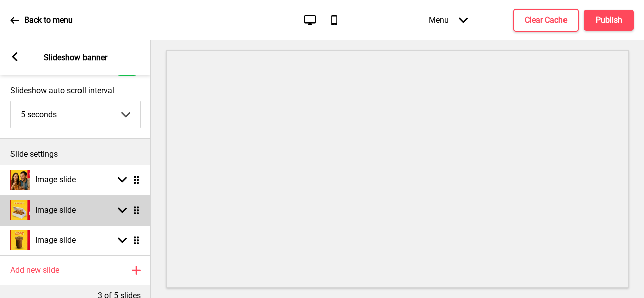 This screenshot has height=298, width=644. What do you see at coordinates (76, 90) in the screenshot?
I see `label: Slideshow auto scroll interval` at bounding box center [76, 90].